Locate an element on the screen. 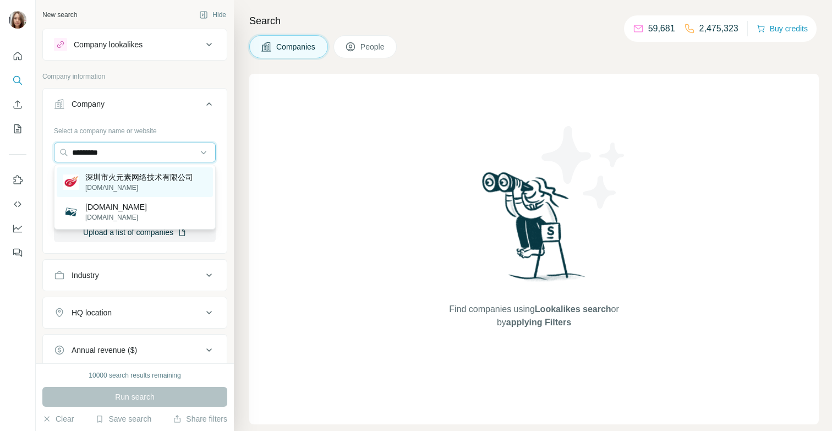 Image resolution: width=832 pixels, height=431 pixels. div: Company lookalikes is located at coordinates (108, 45).